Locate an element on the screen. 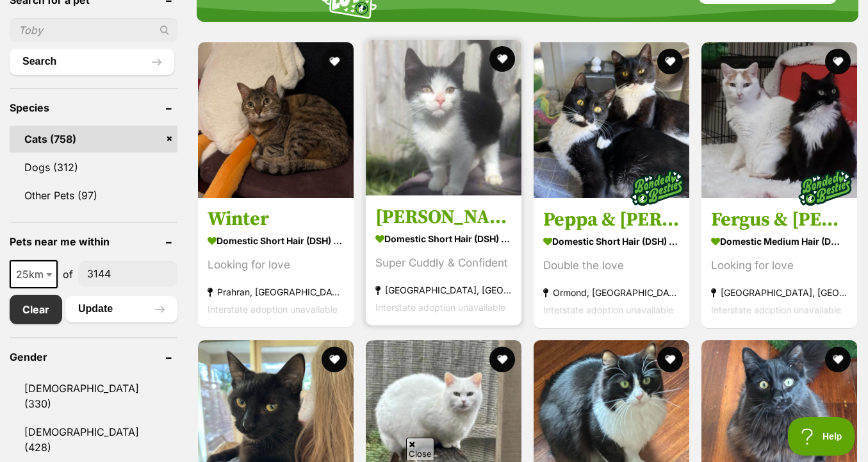  a: Dogs (312) is located at coordinates (93, 167).